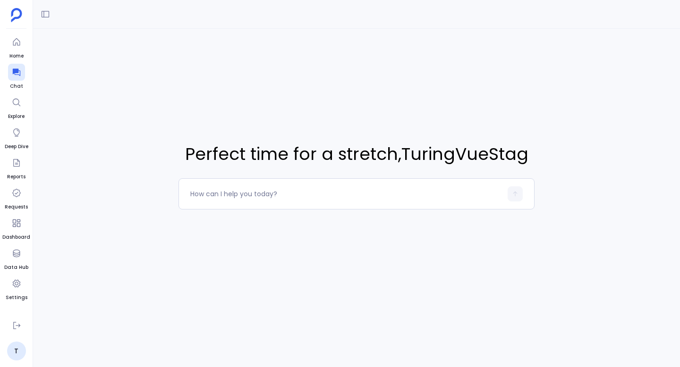 This screenshot has width=680, height=367. I want to click on a: Chat, so click(17, 77).